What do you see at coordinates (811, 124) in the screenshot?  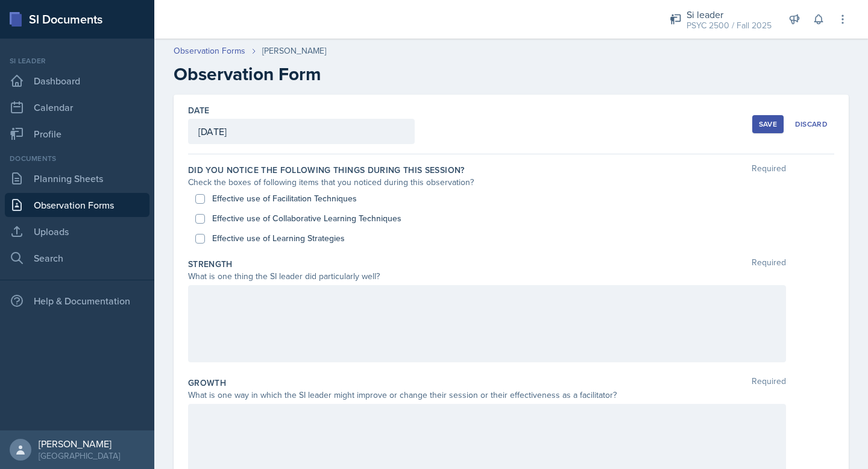 I see `button: Discard` at bounding box center [811, 124].